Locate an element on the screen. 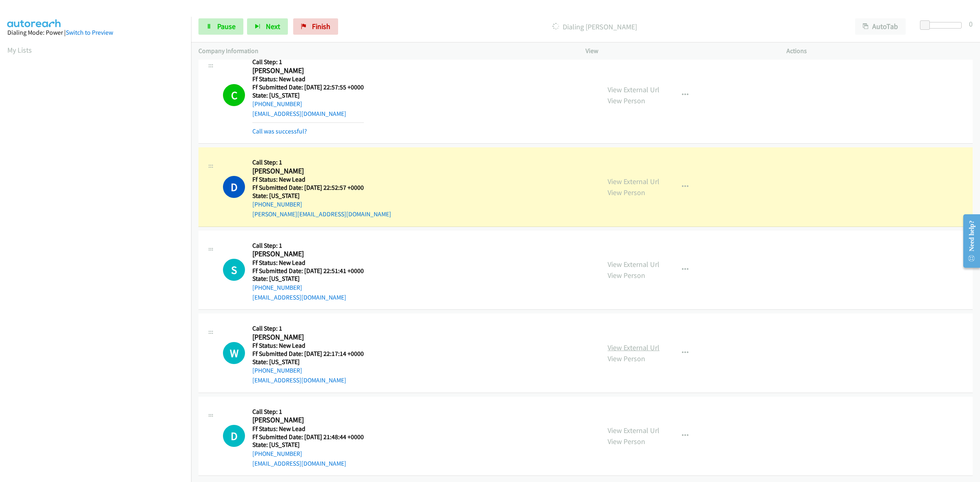  a: Finish is located at coordinates (316, 26).